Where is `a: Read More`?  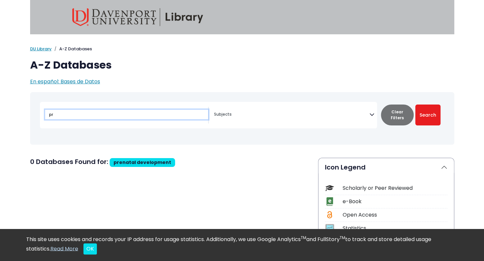 a: Read More is located at coordinates (64, 249).